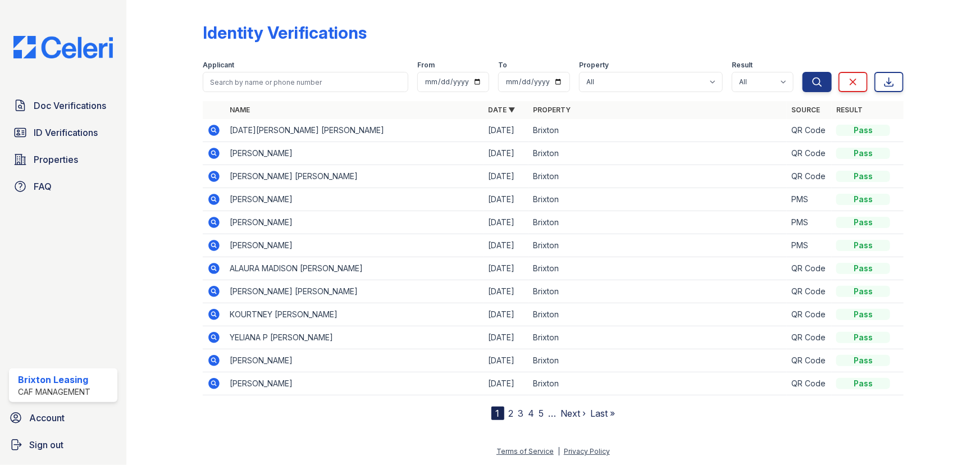 The width and height of the screenshot is (980, 465). What do you see at coordinates (66, 132) in the screenshot?
I see `span: ID Verifications` at bounding box center [66, 132].